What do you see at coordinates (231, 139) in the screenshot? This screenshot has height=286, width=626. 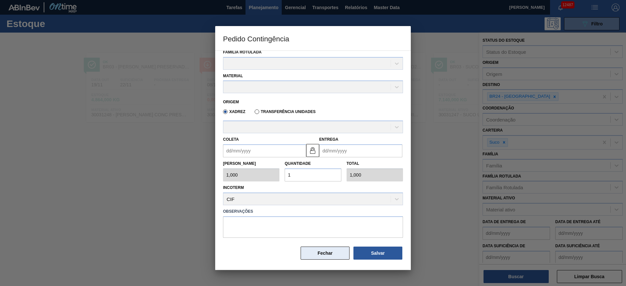 I see `label: Coleta` at bounding box center [231, 139].